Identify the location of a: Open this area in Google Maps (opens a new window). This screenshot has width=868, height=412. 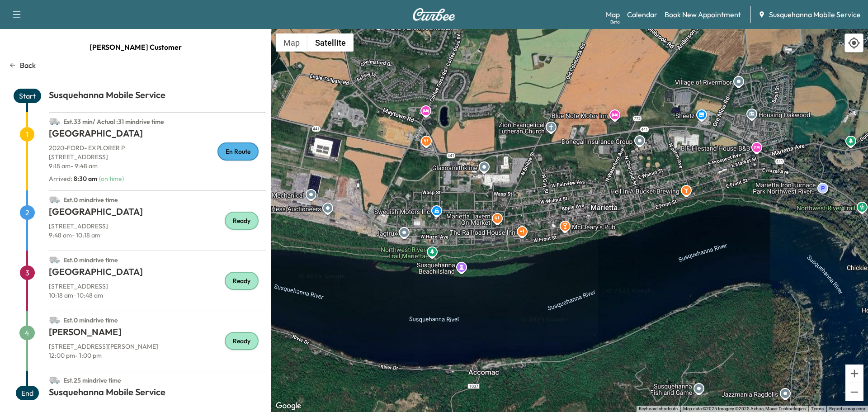
(289, 406).